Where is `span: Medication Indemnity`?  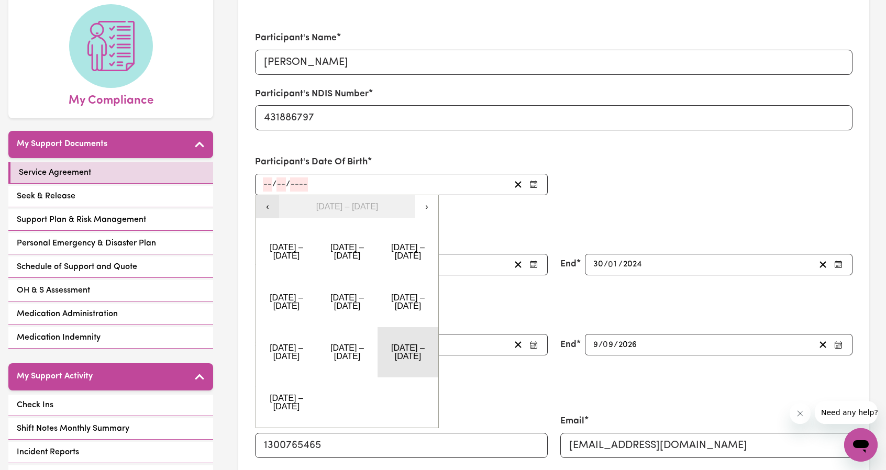 span: Medication Indemnity is located at coordinates (59, 338).